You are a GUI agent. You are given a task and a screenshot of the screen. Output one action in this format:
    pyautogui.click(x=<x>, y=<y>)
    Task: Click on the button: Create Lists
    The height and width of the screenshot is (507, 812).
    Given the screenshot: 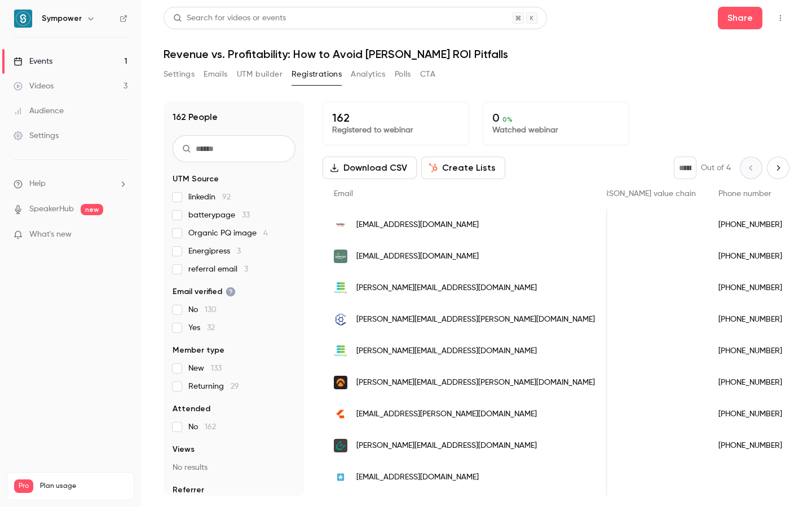 What is the action you would take?
    pyautogui.click(x=463, y=168)
    